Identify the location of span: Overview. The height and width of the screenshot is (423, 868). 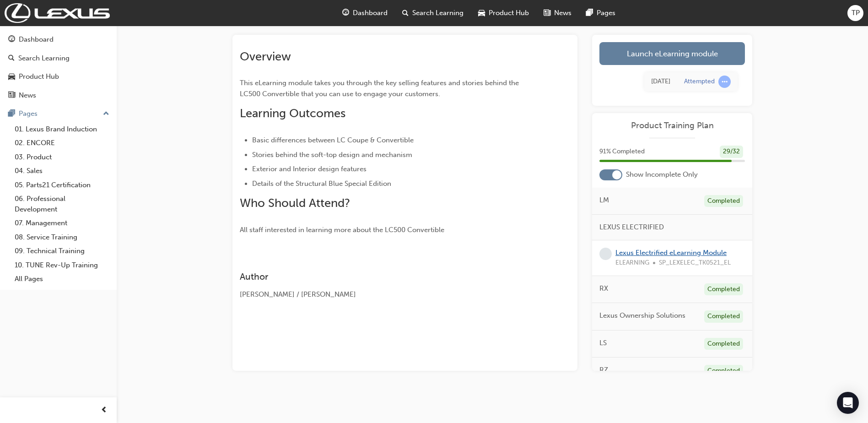
(265, 56).